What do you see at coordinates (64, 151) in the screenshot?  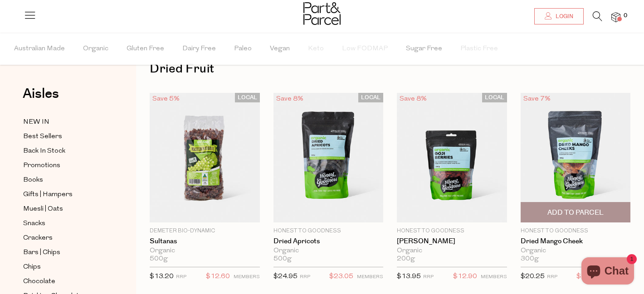 I see `a: Back In Stock` at bounding box center [64, 151].